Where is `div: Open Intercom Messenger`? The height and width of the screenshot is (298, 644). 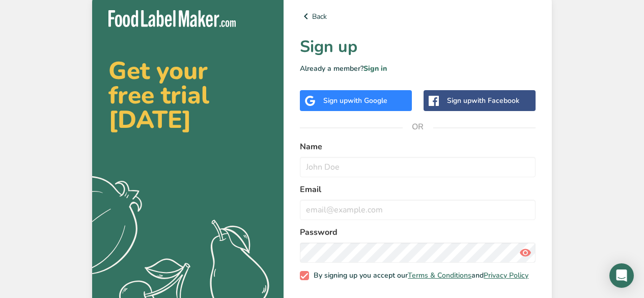
div: Open Intercom Messenger is located at coordinates (622, 276).